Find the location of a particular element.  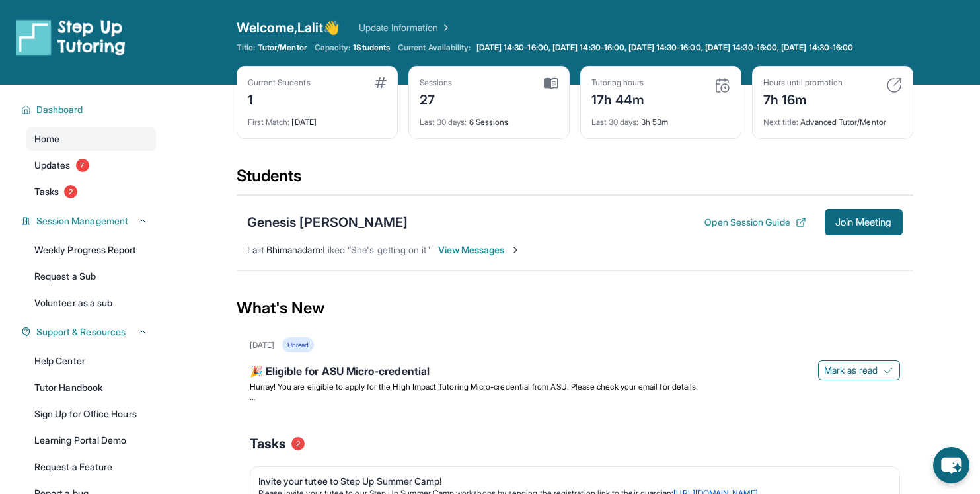

a: Request a Sub is located at coordinates (91, 276).